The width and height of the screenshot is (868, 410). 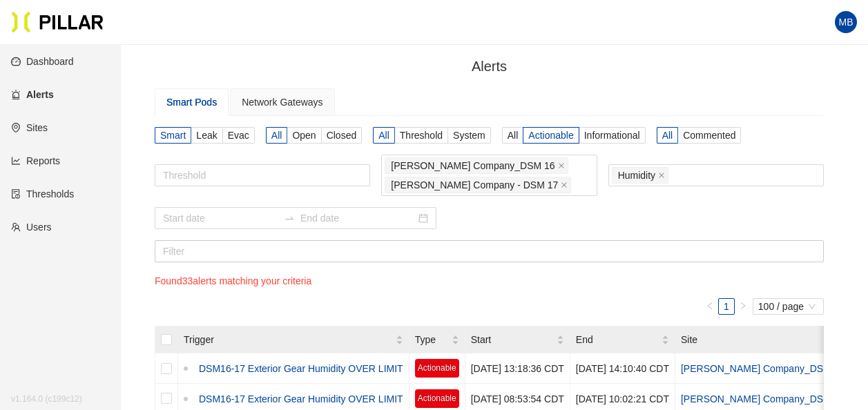 What do you see at coordinates (232, 281) in the screenshot?
I see `p: Found 33 alerts matching your criteria` at bounding box center [232, 281].